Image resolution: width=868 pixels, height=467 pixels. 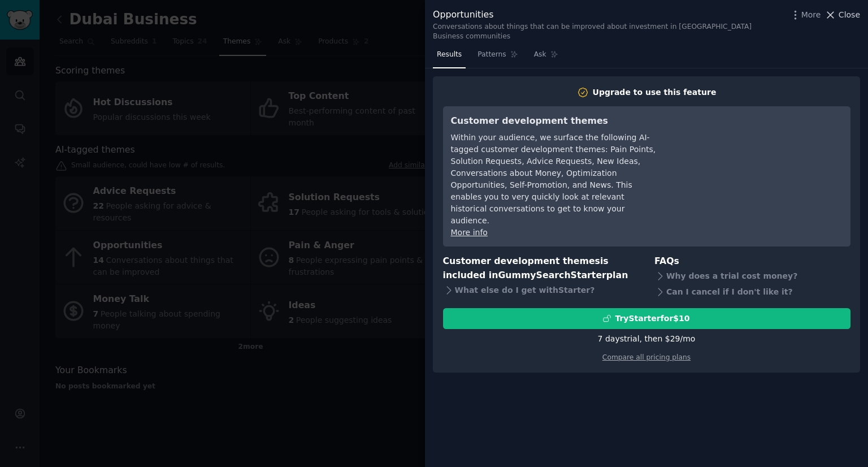 What do you see at coordinates (540, 290) in the screenshot?
I see `div: What else do I get with Starter ?` at bounding box center [540, 290].